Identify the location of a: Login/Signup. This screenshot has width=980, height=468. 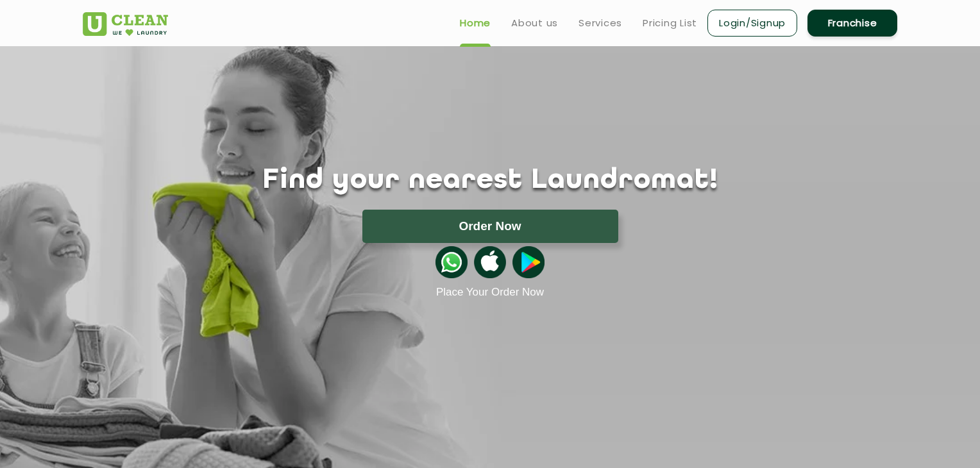
(752, 23).